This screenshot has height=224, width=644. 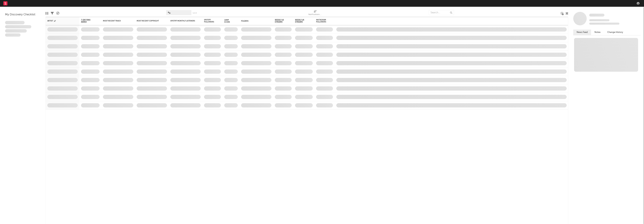 I want to click on button: Change History, so click(x=615, y=32).